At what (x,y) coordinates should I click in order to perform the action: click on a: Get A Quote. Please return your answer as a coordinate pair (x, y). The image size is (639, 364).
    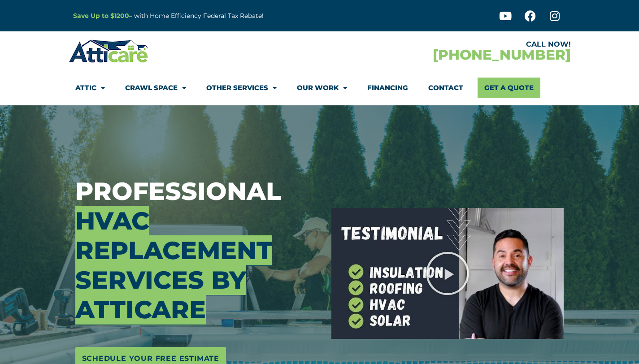
    Looking at the image, I should click on (509, 88).